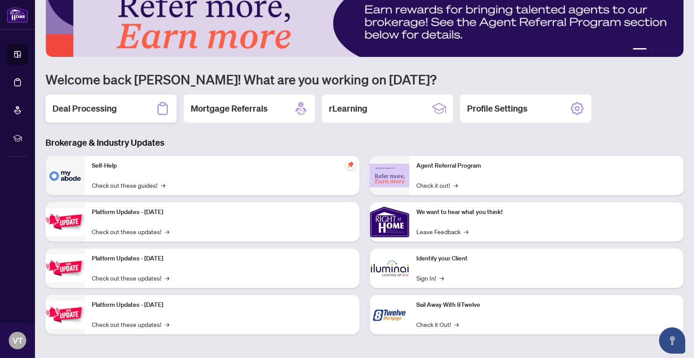  What do you see at coordinates (84, 108) in the screenshot?
I see `h2: Deal Processing` at bounding box center [84, 108].